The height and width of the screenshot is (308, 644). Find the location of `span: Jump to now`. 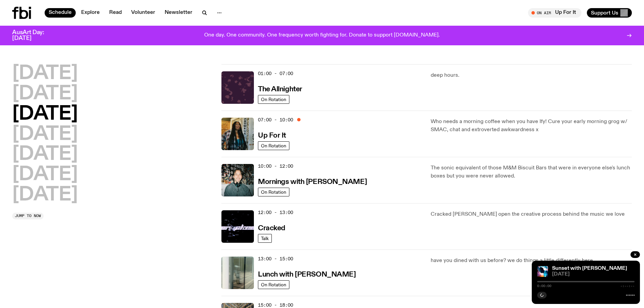

span: Jump to now is located at coordinates (28, 216).